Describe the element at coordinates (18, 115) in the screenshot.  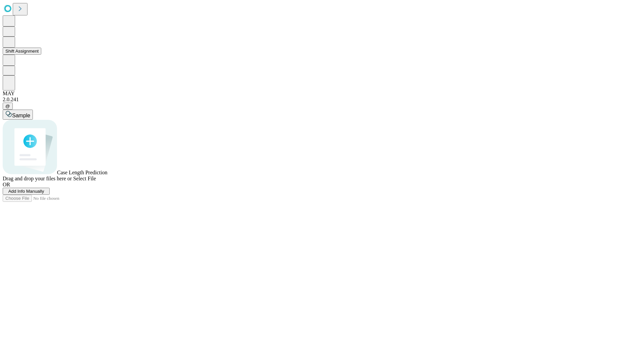
I see `button: Sample` at that location.